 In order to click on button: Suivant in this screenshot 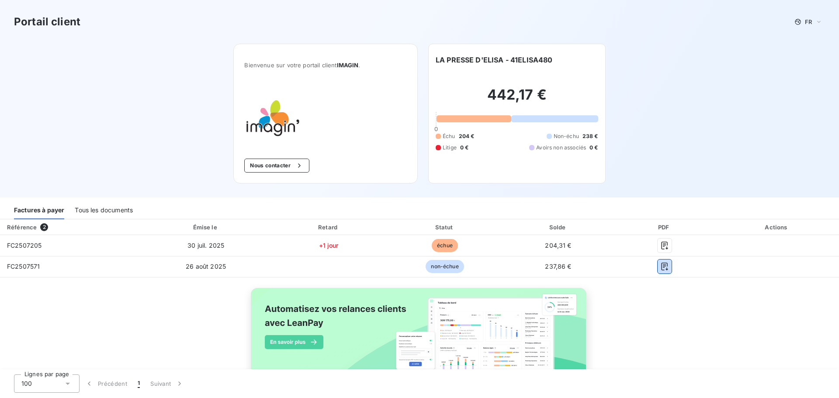, I will do `click(167, 384)`.